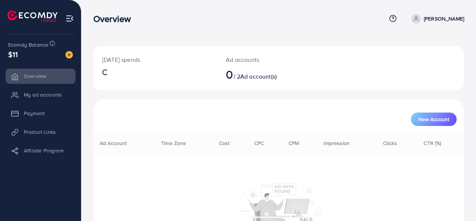  Describe the element at coordinates (69, 55) in the screenshot. I see `img: image` at that location.